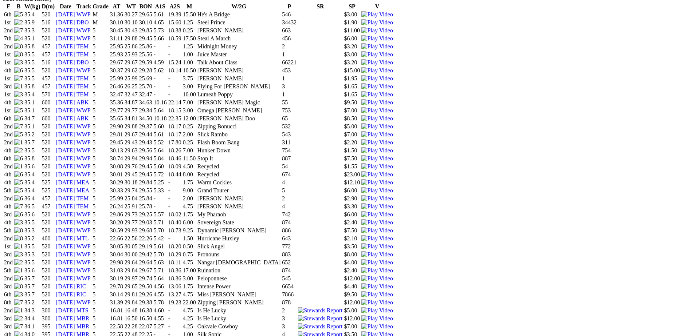 This screenshot has height=336, width=691. What do you see at coordinates (239, 7) in the screenshot?
I see `th: W/2G` at bounding box center [239, 7].